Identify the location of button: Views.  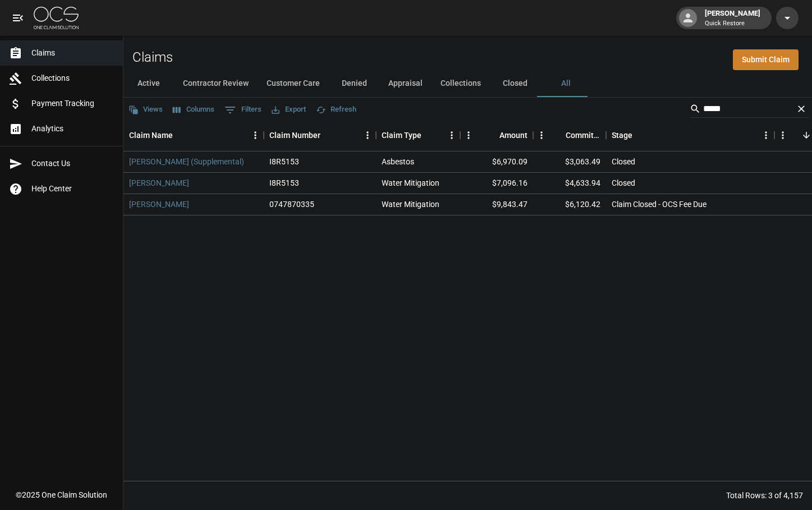
(145, 109).